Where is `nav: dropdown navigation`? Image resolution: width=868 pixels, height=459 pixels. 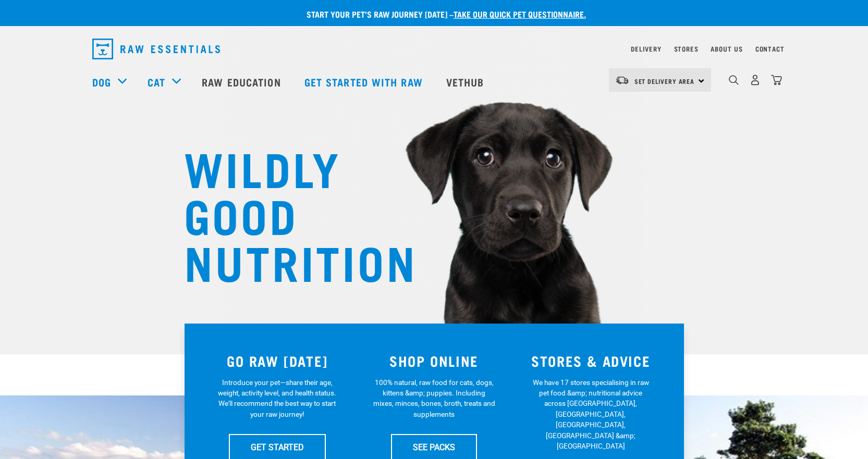
nav: dropdown navigation is located at coordinates (434, 49).